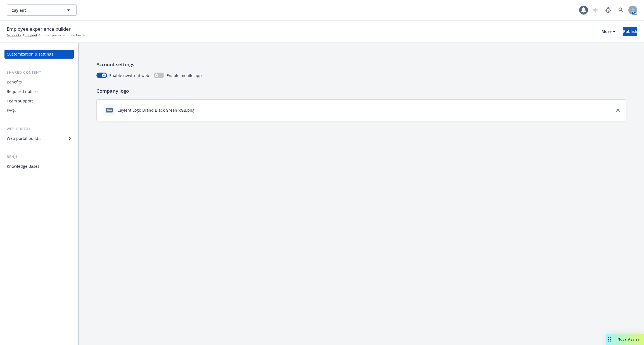 This screenshot has width=644, height=345. What do you see at coordinates (184, 76) in the screenshot?
I see `span: Enable mobile app` at bounding box center [184, 76].